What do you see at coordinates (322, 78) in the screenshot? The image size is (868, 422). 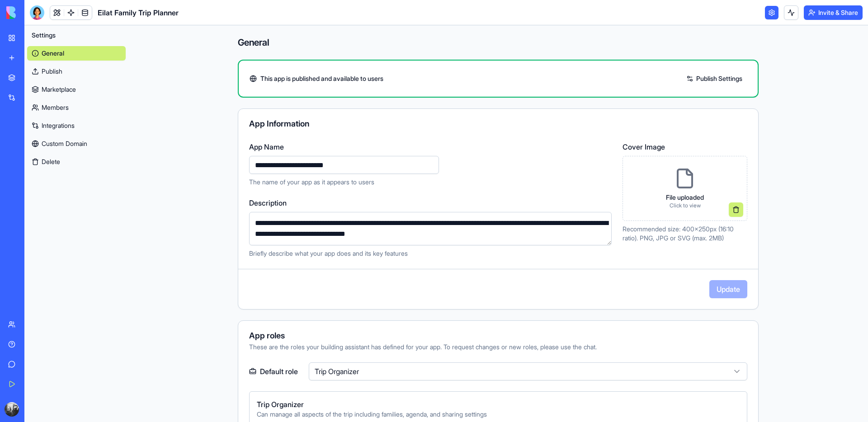 I see `span: This app is published and available to users` at bounding box center [322, 78].